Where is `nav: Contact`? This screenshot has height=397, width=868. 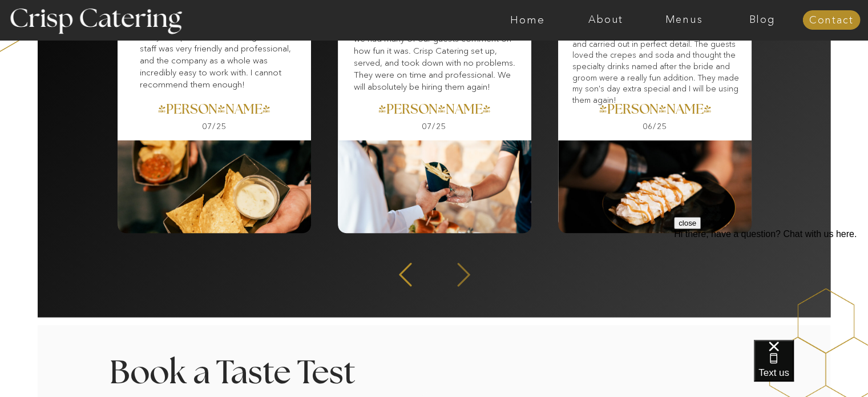
nav: Contact is located at coordinates (831, 20).